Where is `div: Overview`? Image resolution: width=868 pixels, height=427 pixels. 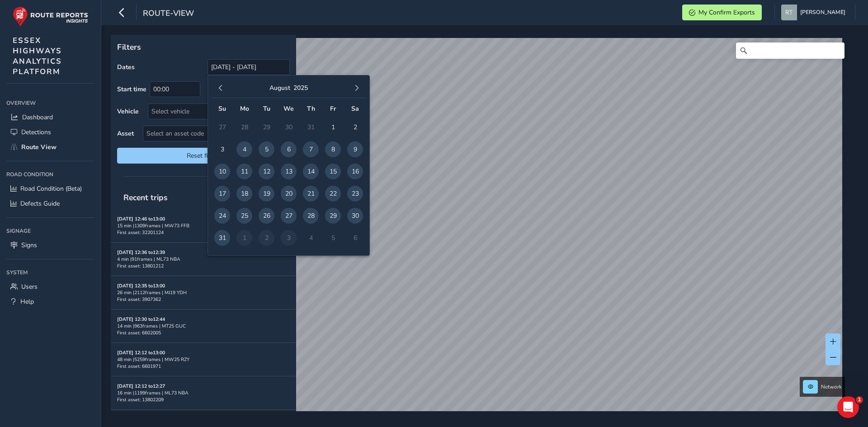 div: Overview is located at coordinates (50, 103).